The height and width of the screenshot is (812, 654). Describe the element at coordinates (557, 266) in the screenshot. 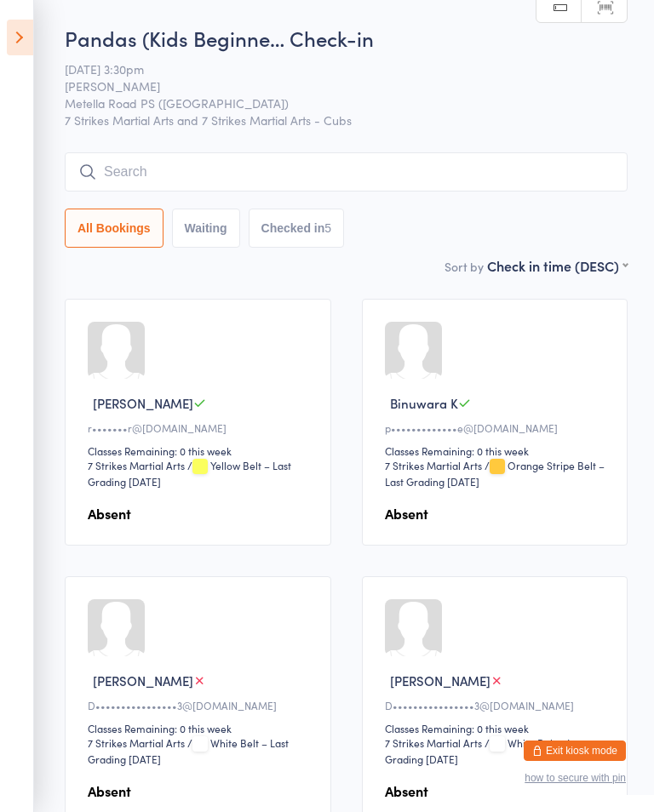

I see `div: Check in time (DESC)` at that location.